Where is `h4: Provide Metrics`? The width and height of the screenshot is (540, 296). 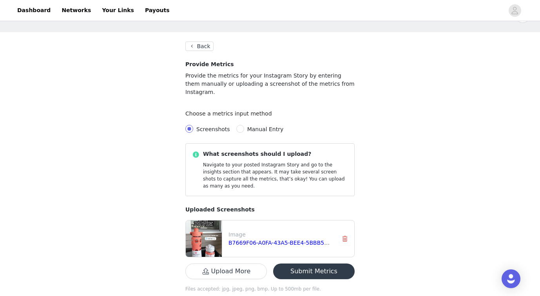 h4: Provide Metrics is located at coordinates (270, 64).